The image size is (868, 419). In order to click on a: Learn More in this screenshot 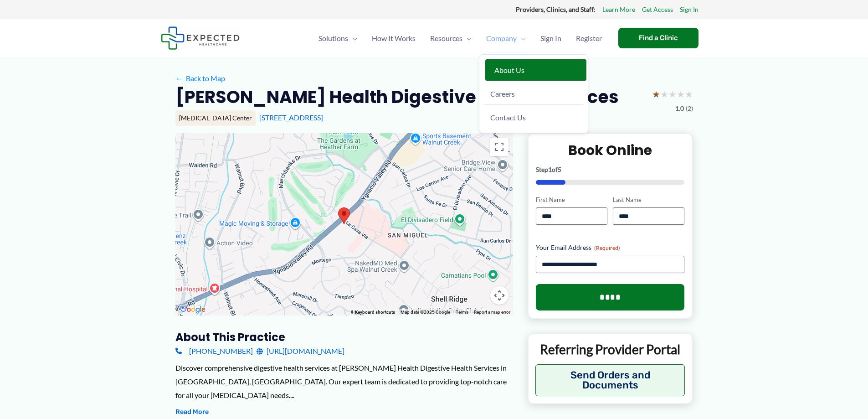, I will do `click(618, 10)`.